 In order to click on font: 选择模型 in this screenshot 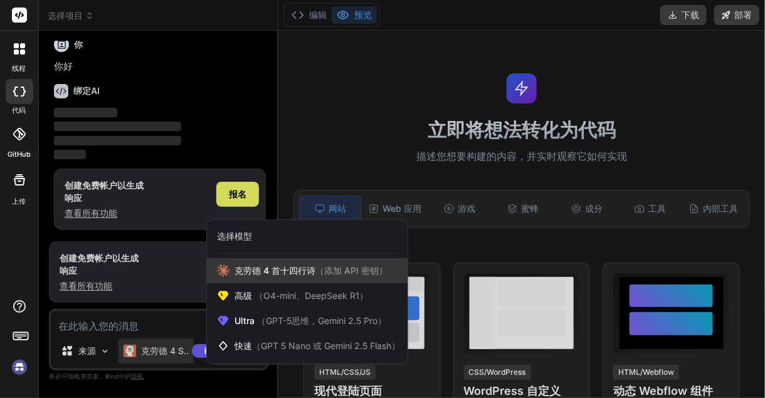, I will do `click(235, 236)`.